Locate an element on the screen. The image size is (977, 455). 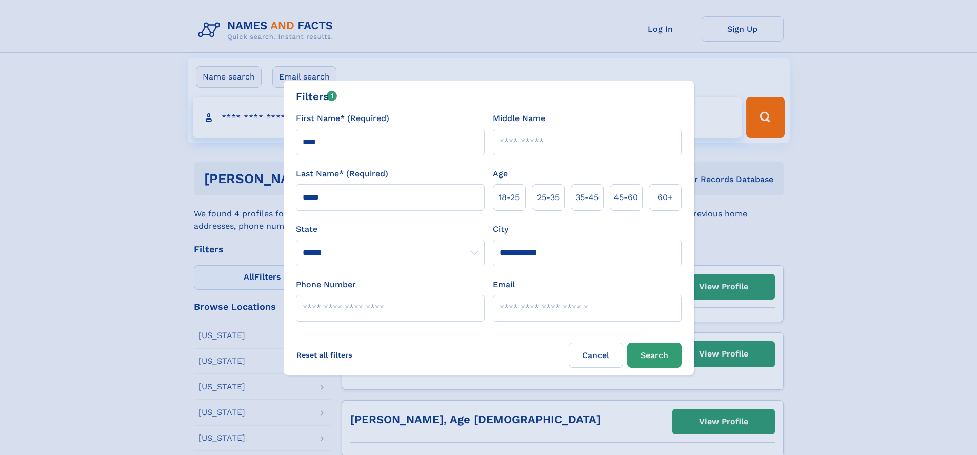
label: First Name* (Required) is located at coordinates (343, 118).